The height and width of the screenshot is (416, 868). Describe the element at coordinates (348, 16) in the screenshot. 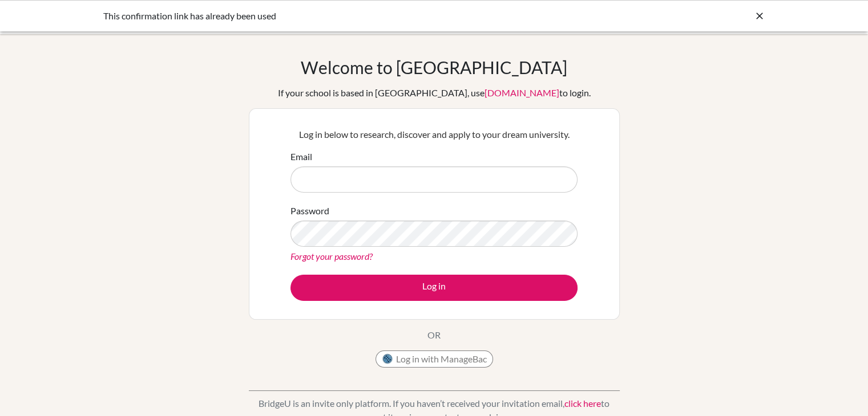

I see `div: This confirmation link has already been used` at that location.